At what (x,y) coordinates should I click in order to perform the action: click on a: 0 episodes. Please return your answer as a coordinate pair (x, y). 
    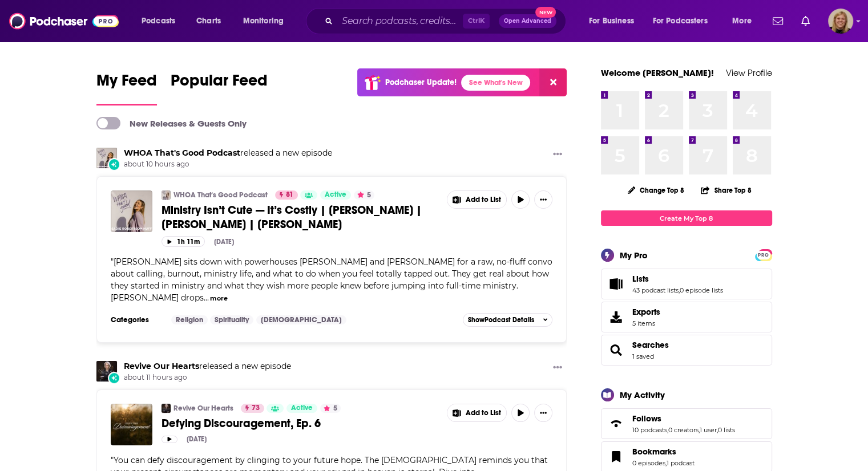
    Looking at the image, I should click on (649, 463).